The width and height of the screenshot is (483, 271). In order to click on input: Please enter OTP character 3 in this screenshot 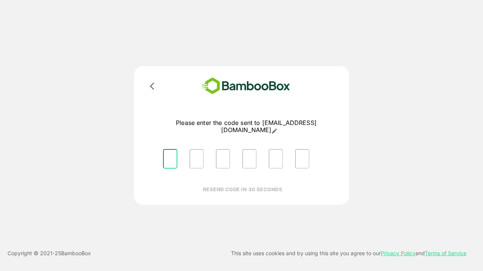, I will do `click(223, 159)`.